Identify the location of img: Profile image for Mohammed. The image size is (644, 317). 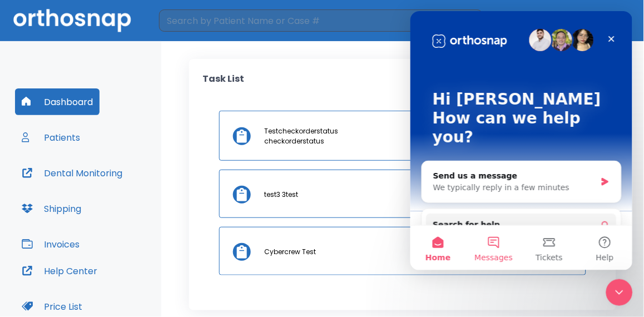
(130, 29).